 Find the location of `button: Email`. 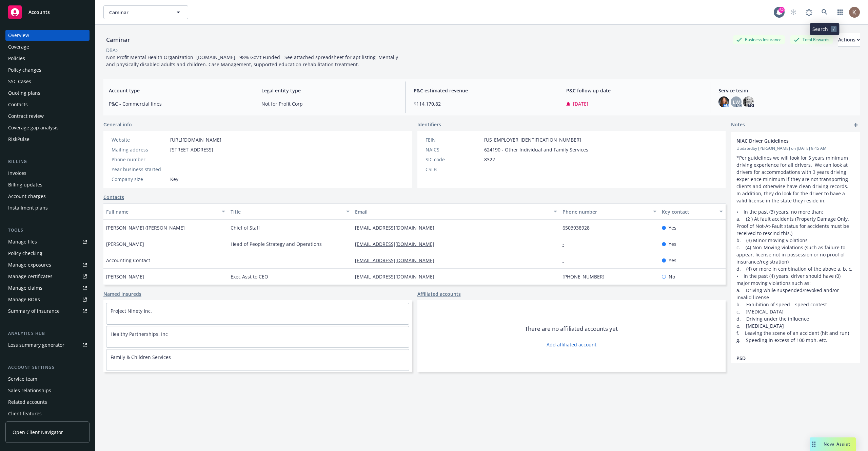

button: Email is located at coordinates (456, 211).